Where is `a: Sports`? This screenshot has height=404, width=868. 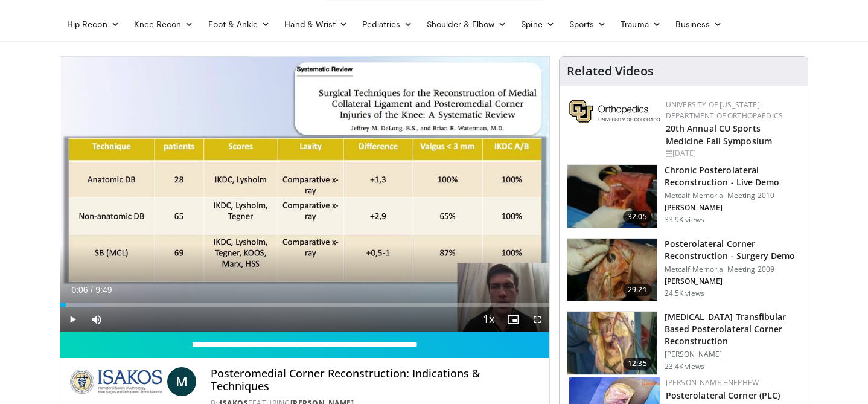
a: Sports is located at coordinates (588, 24).